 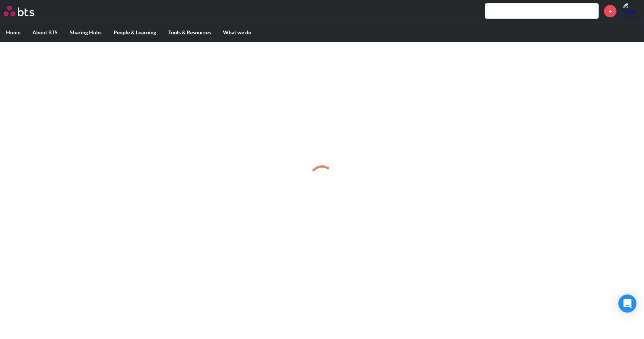 I want to click on label: Sharing Hubs, so click(x=86, y=33).